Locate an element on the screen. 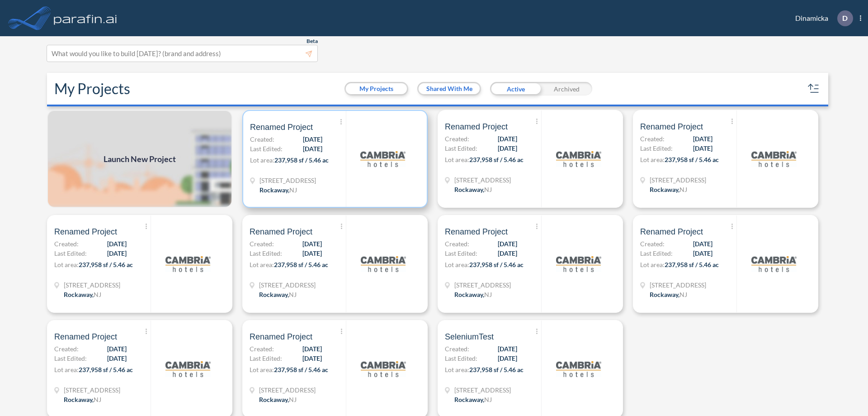  div: Active is located at coordinates (516, 89).